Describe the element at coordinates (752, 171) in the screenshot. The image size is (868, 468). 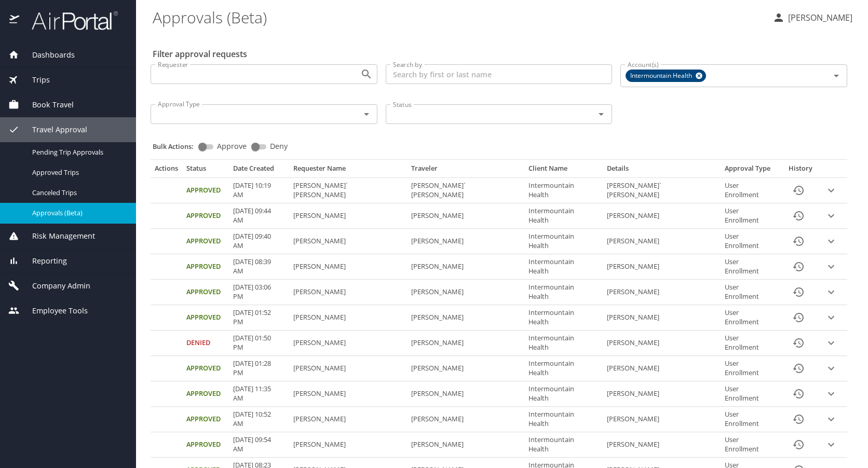
I see `th: Approval Type` at that location.